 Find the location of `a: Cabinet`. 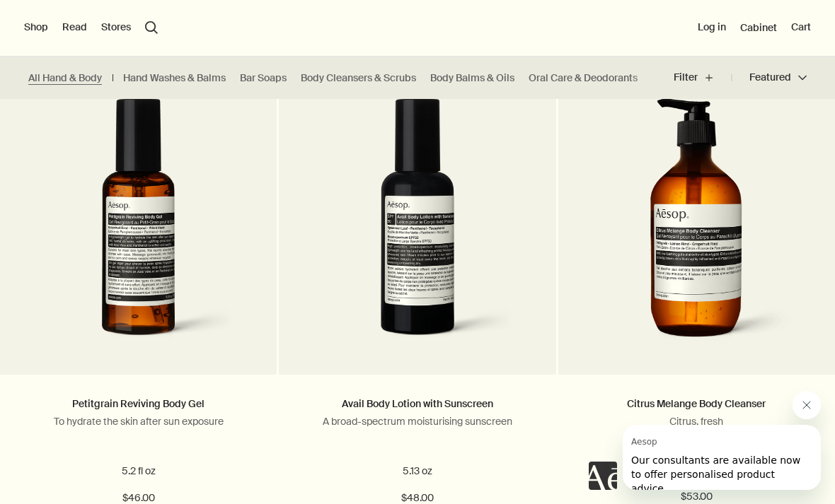

a: Cabinet is located at coordinates (759, 28).